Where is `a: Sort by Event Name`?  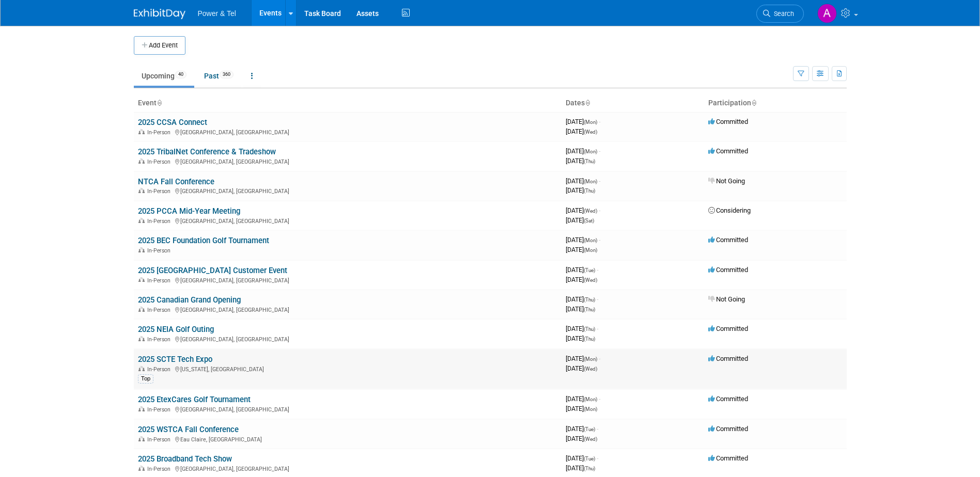 a: Sort by Event Name is located at coordinates (159, 103).